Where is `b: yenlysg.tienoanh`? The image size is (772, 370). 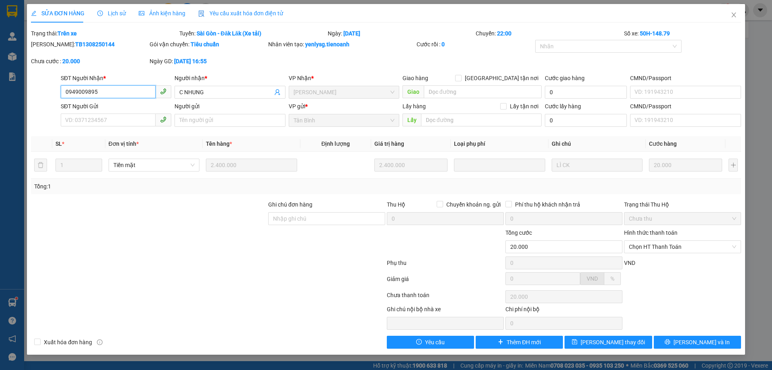
b: yenlysg.tienoanh is located at coordinates (327, 44).